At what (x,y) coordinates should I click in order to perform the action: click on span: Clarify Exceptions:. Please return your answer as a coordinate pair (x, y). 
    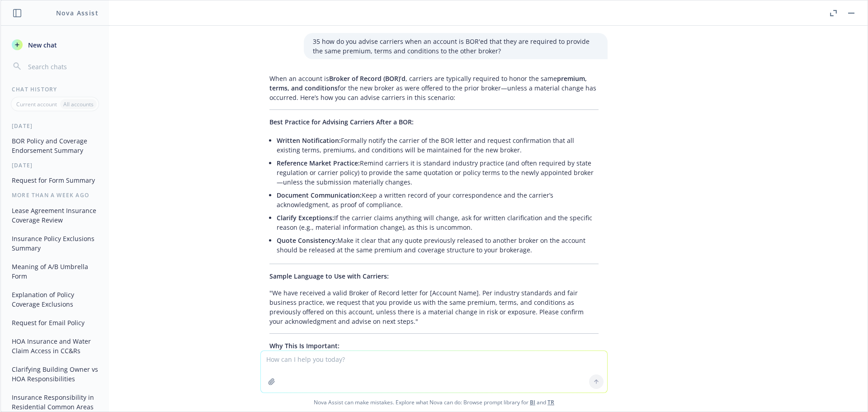
    Looking at the image, I should click on (305, 217).